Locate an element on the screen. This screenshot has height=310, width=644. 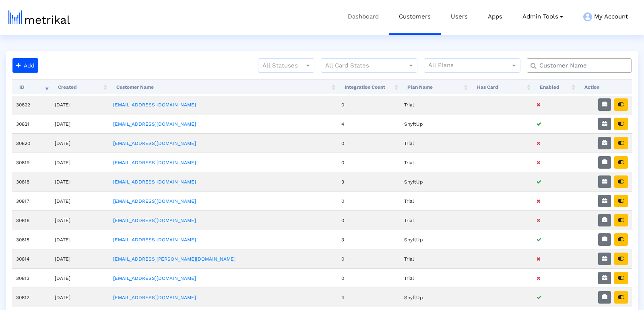
input: All Card States is located at coordinates (362, 66).